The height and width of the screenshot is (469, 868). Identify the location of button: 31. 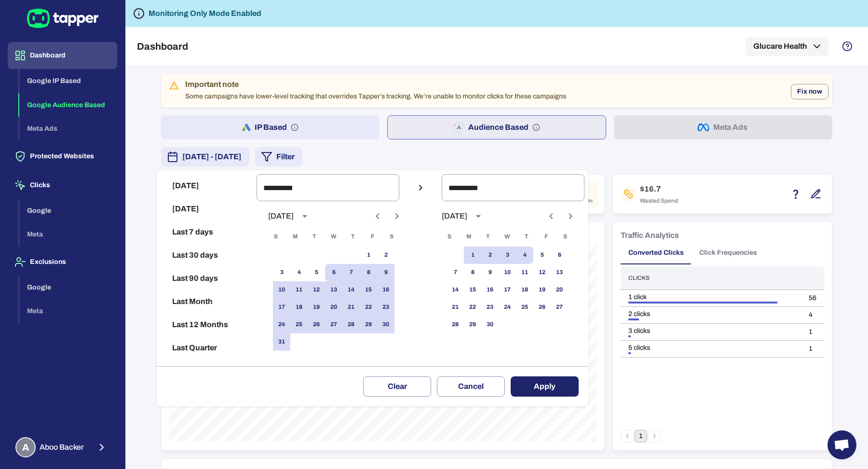
(281, 342).